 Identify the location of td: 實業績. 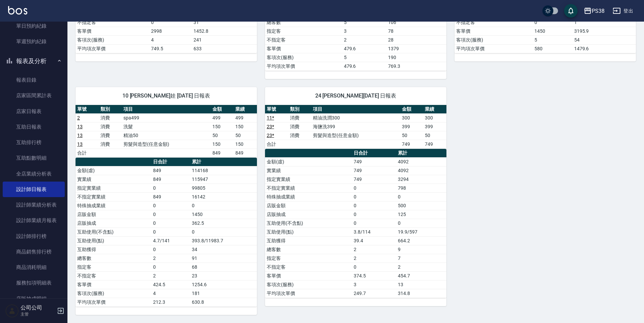
(113, 179).